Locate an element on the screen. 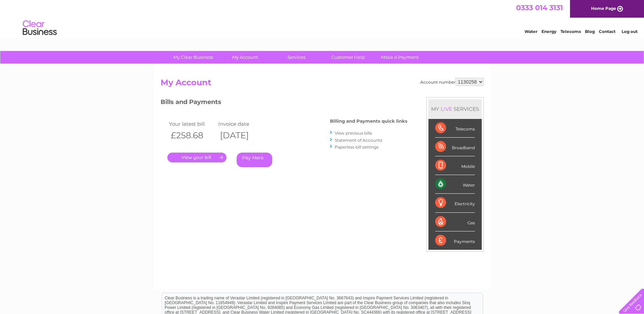 The width and height of the screenshot is (644, 314). div: Broadband is located at coordinates (455, 146).